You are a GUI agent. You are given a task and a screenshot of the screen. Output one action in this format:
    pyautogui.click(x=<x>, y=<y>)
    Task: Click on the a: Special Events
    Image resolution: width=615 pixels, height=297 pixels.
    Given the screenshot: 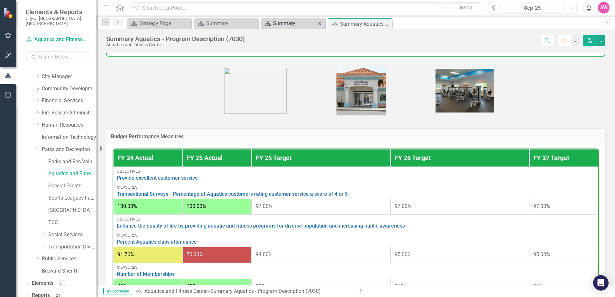 What is the action you would take?
    pyautogui.click(x=72, y=186)
    